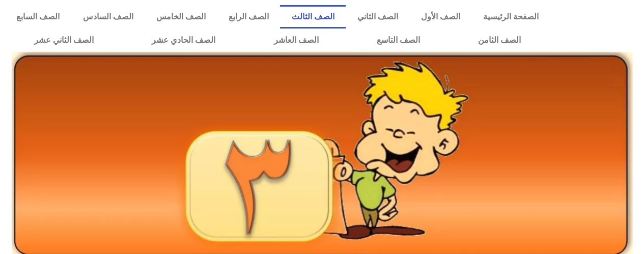 This screenshot has width=644, height=254. Describe the element at coordinates (510, 17) in the screenshot. I see `a: الصفحة الرئيسية` at that location.